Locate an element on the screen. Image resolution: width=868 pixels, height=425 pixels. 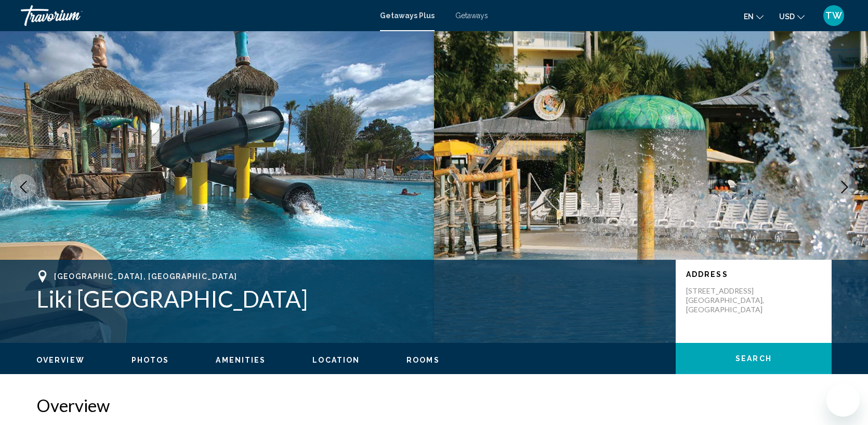
a: Getaways Plus is located at coordinates (407, 16).